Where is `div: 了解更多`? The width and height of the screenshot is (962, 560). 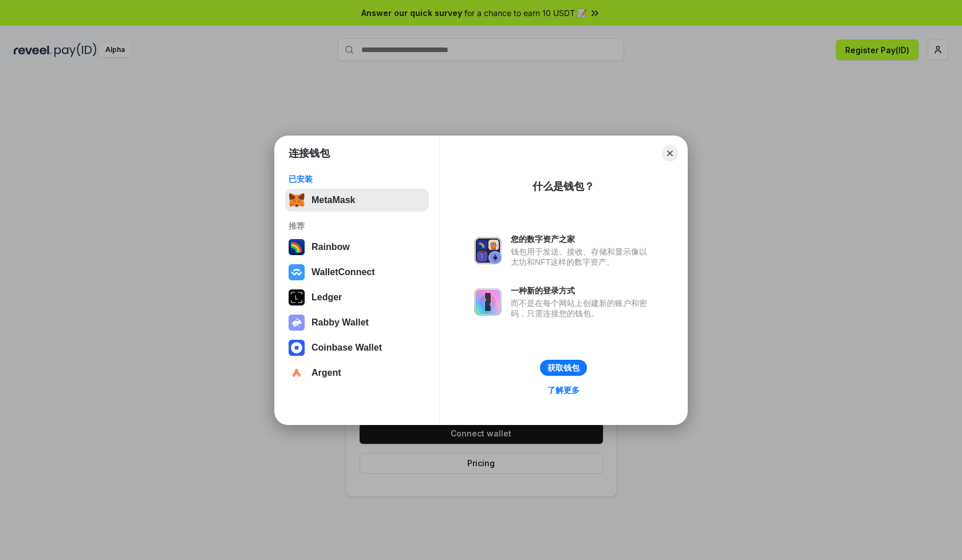
div: 了解更多 is located at coordinates (563, 390).